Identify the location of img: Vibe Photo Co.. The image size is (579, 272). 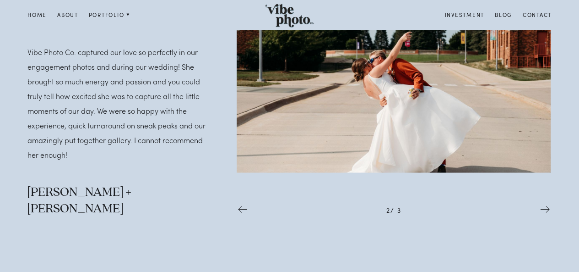
(289, 15).